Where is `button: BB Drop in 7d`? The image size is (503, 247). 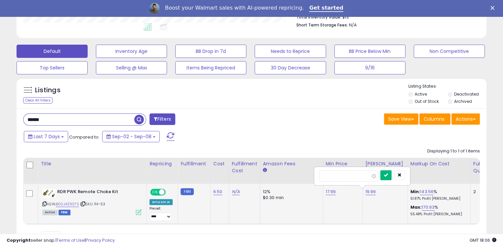
button: BB Drop in 7d is located at coordinates (211, 51).